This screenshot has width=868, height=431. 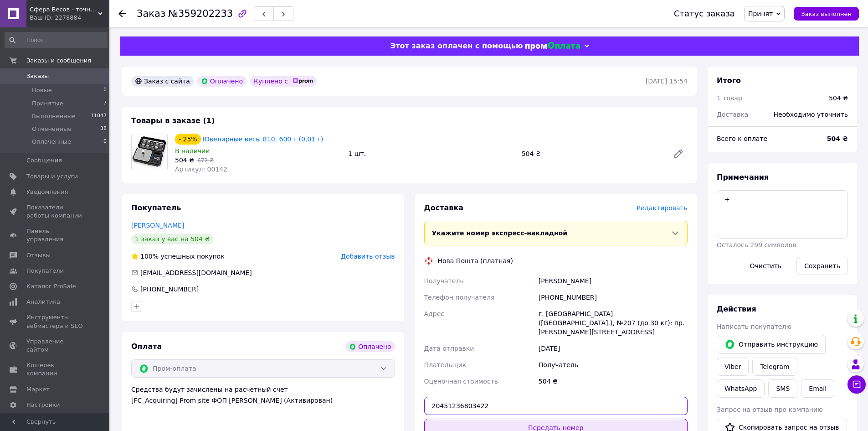 What do you see at coordinates (63, 10) in the screenshot?
I see `span: Сфера Весов - точность в деталях!` at bounding box center [63, 10].